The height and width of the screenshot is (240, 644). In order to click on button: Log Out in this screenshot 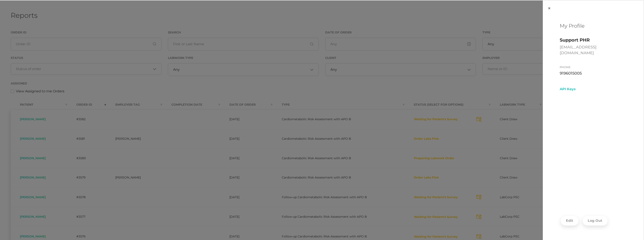, I will do `click(595, 220)`.